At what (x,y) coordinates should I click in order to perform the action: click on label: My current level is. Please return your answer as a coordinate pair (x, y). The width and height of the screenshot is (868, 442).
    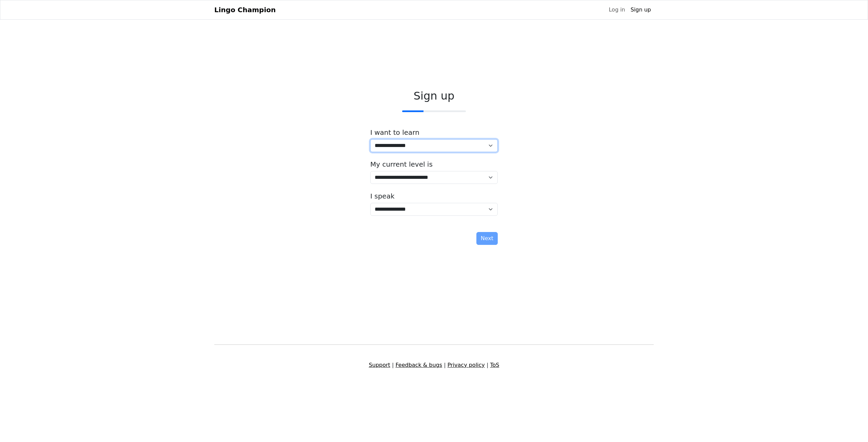
    Looking at the image, I should click on (401, 164).